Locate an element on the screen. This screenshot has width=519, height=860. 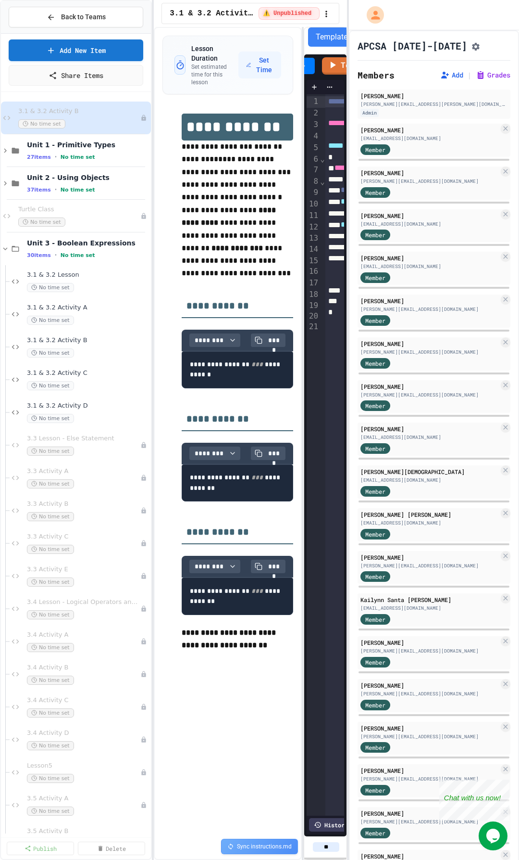
span: 3.4 Activity D is located at coordinates (84, 733).